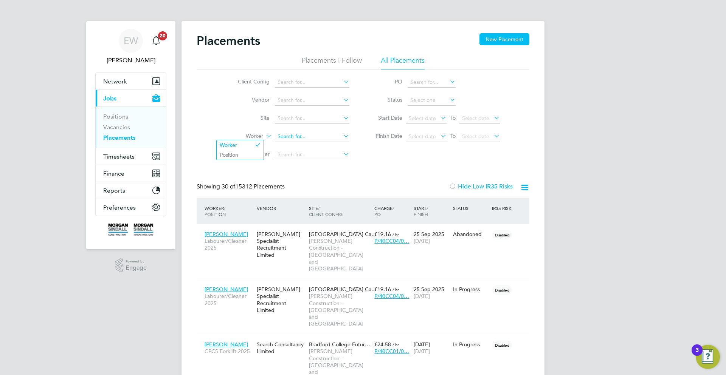  I want to click on label: Site, so click(248, 118).